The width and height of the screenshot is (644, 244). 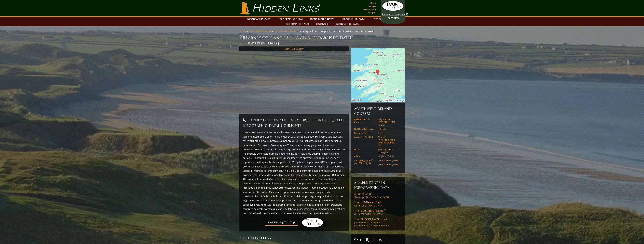 What do you see at coordinates (388, 129) in the screenshot?
I see `a: Lahinch` at bounding box center [388, 129].